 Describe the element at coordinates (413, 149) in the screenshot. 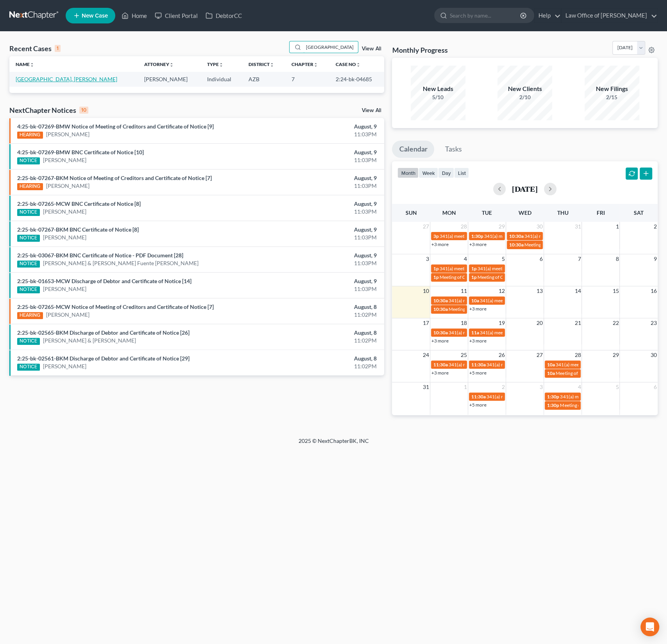

I see `a: Calendar` at that location.